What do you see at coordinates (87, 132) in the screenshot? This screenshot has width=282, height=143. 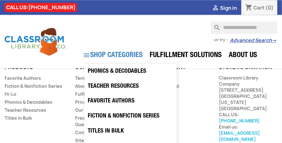 I see `a: Contact us` at bounding box center [87, 132].